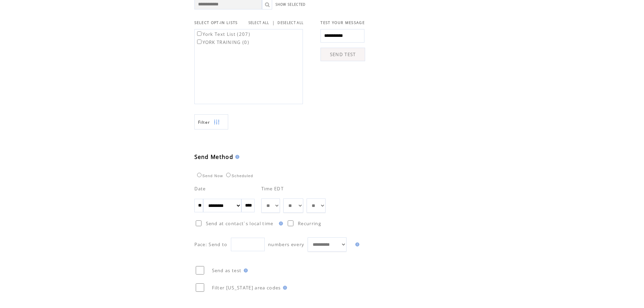 The image size is (644, 308). What do you see at coordinates (227, 270) in the screenshot?
I see `span: Send as test` at bounding box center [227, 270].